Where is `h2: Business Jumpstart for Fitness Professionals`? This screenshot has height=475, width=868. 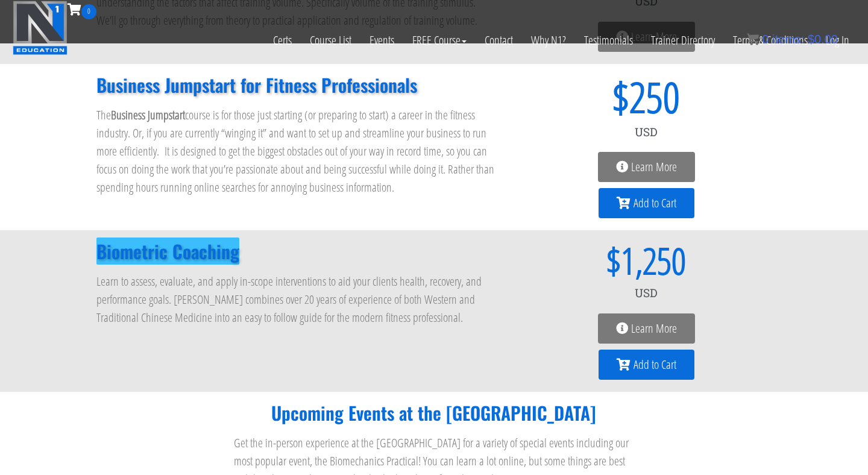 h2: Business Jumpstart for Fitness Professionals is located at coordinates (297, 85).